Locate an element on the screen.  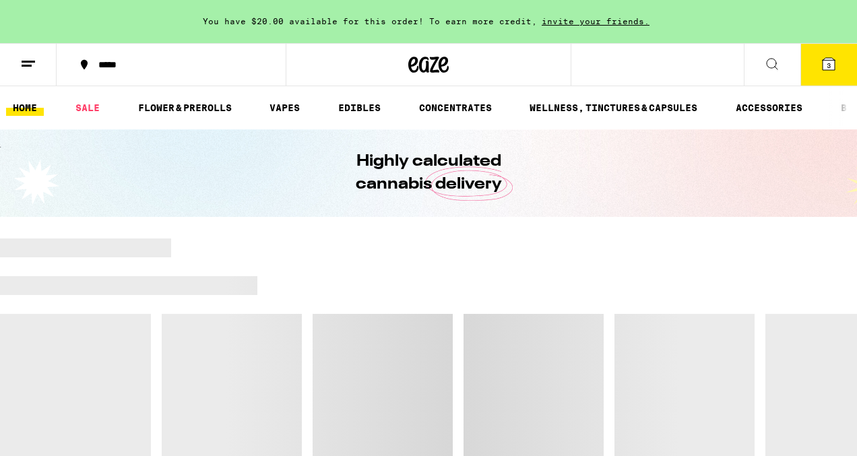
a: FLOWER & PREROLLS is located at coordinates (185, 108).